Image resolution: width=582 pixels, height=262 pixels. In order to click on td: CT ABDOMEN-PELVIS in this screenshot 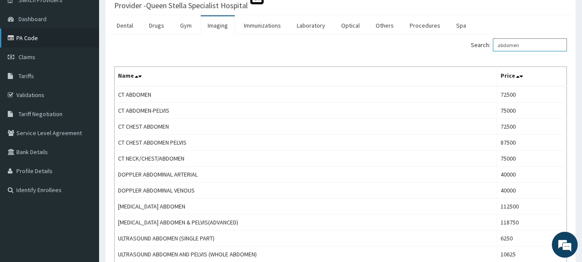, I will do `click(306, 110)`.